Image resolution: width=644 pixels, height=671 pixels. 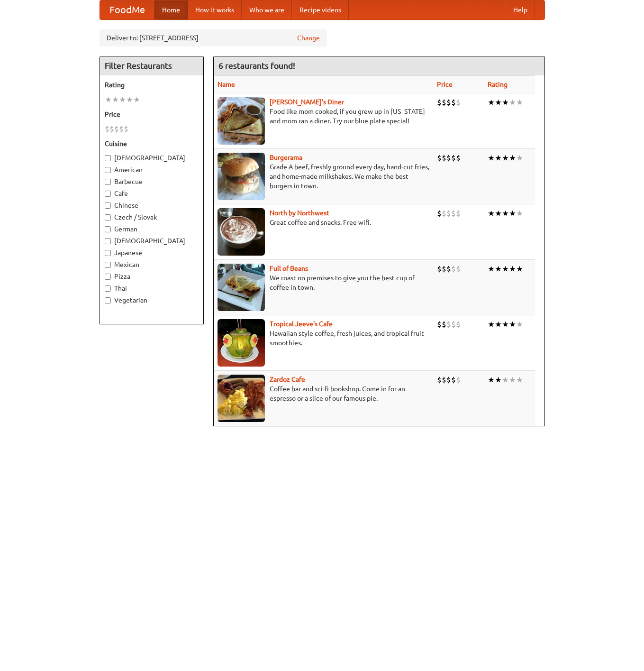 What do you see at coordinates (152, 182) in the screenshot?
I see `label: Barbecue` at bounding box center [152, 182].